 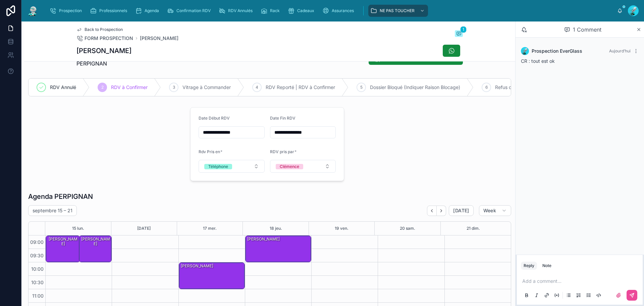 I want to click on span: FORM PROSPECTION, so click(x=109, y=38).